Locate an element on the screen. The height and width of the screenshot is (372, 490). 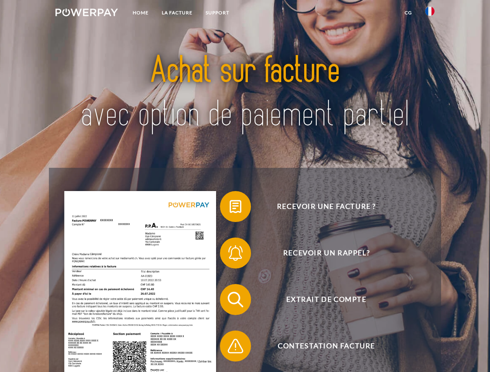
img: qb_warning.svg is located at coordinates (236, 346).